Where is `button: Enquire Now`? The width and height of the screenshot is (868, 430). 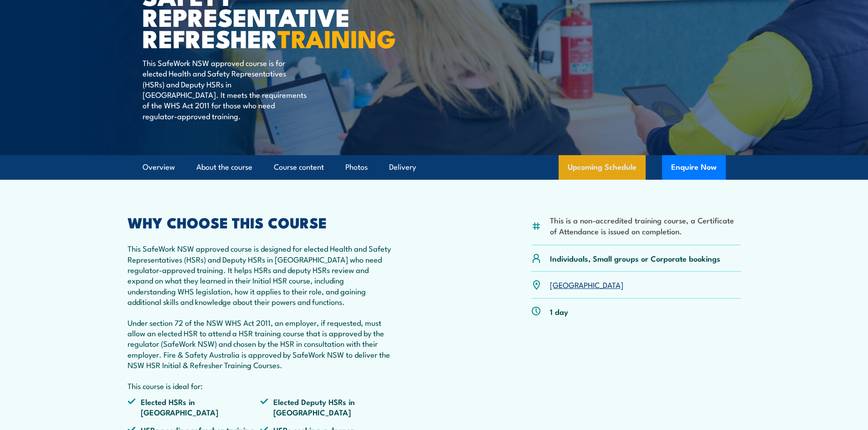
button: Enquire Now is located at coordinates (694, 167).